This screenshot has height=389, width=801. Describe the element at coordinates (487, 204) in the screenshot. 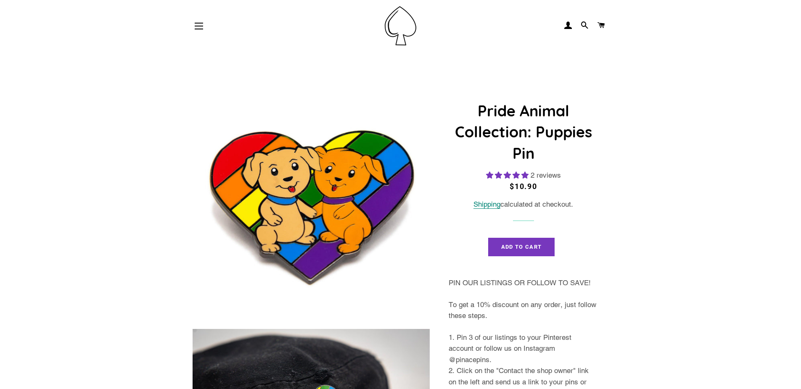

I see `a: Shipping` at that location.